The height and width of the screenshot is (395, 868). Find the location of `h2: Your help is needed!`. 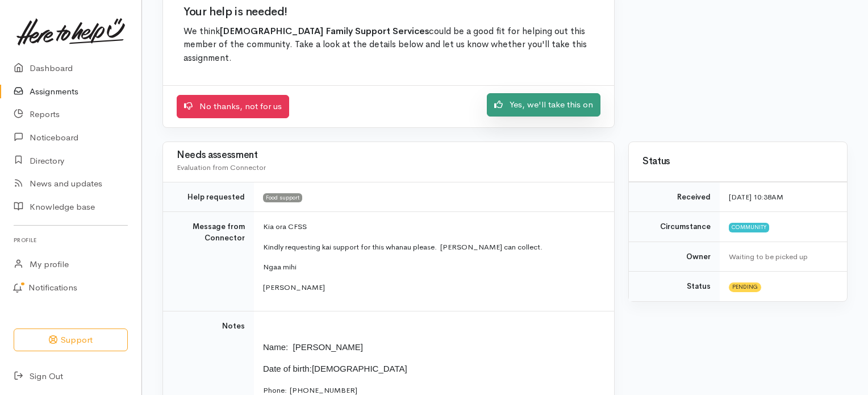

h2: Your help is needed! is located at coordinates (388, 12).